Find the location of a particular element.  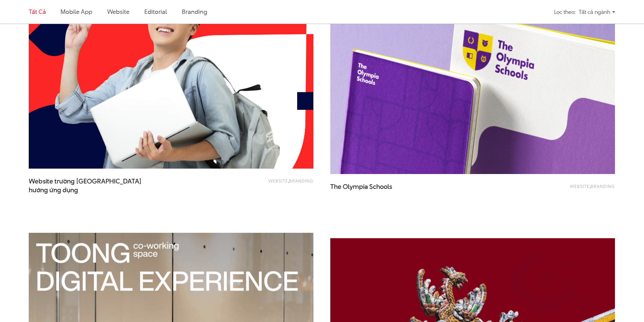

a: Editorial is located at coordinates (155, 12).